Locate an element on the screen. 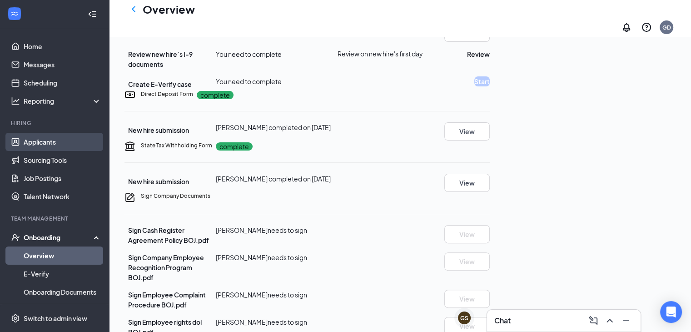 Image resolution: width=691 pixels, height=332 pixels. a: Scheduling is located at coordinates (62, 83).